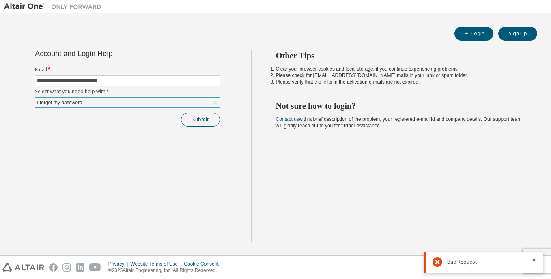 This screenshot has width=551, height=279. I want to click on li: Clear your browser cookies and local storage, if you continue experiencing problems., so click(399, 69).